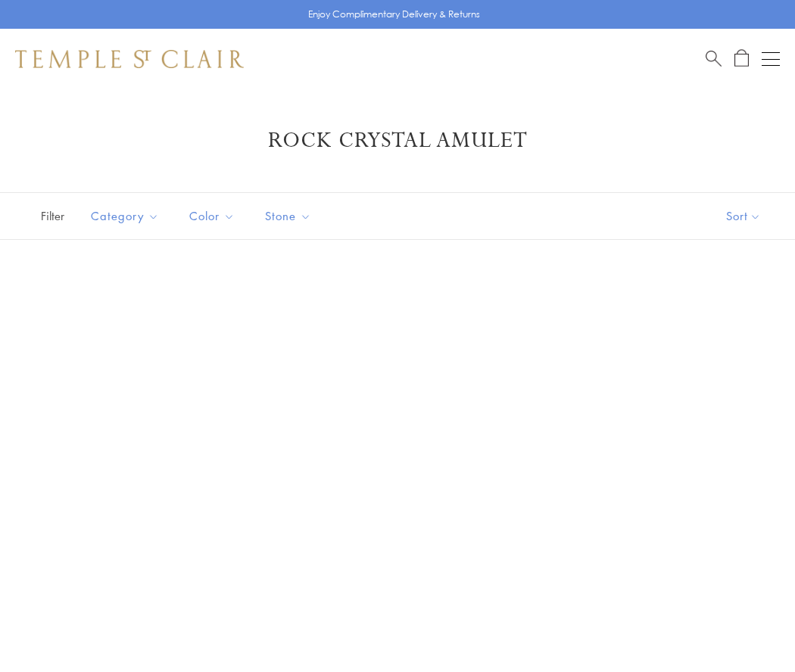 This screenshot has width=795, height=672. Describe the element at coordinates (287, 216) in the screenshot. I see `button: Stone` at that location.